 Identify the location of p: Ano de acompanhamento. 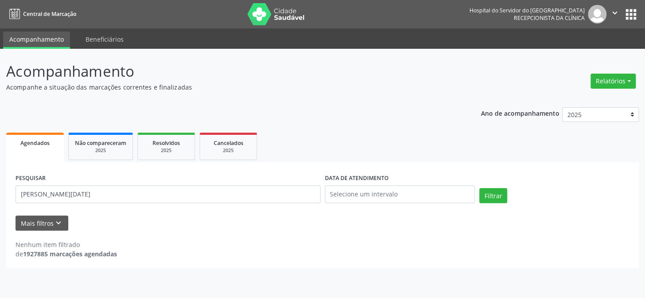
(519, 113).